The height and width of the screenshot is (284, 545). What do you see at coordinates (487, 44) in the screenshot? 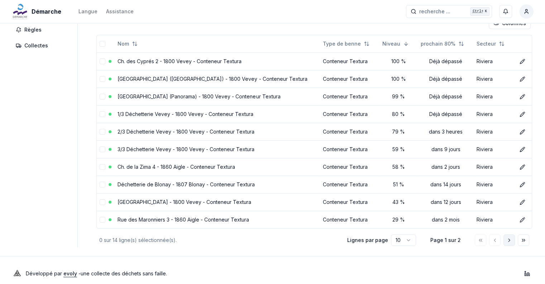
I see `span: Secteur` at bounding box center [487, 44].